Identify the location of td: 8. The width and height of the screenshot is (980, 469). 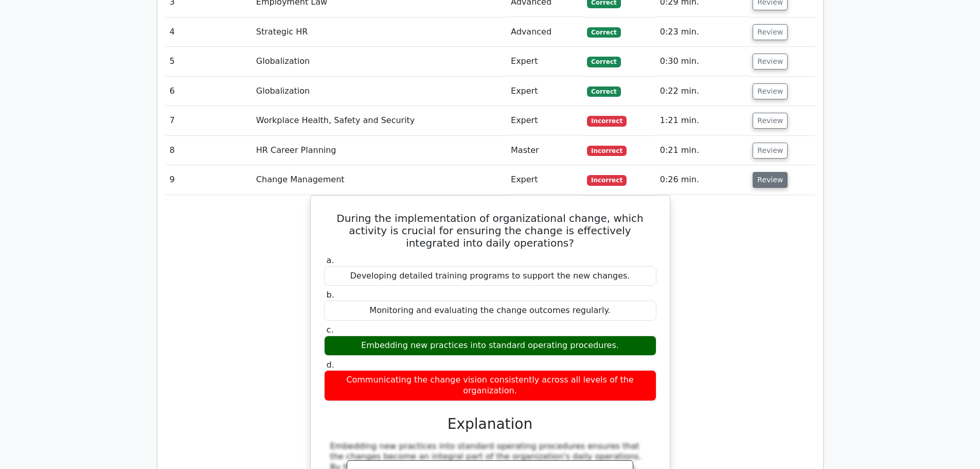
(209, 150).